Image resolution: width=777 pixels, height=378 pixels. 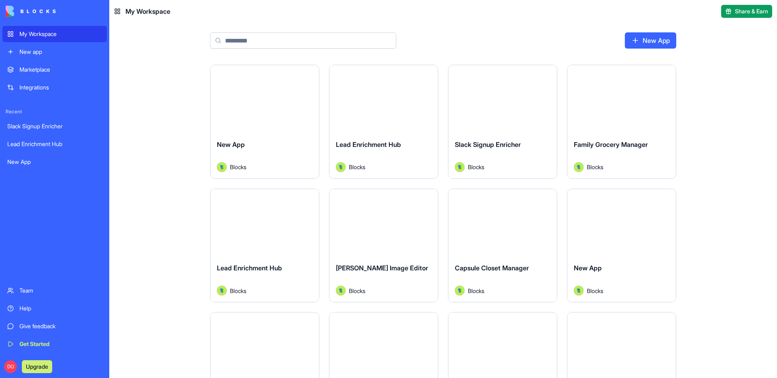 What do you see at coordinates (61, 344) in the screenshot?
I see `div: Get Started` at bounding box center [61, 344].